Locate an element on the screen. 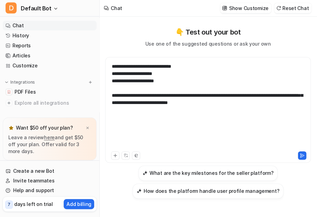 This screenshot has height=217, width=317. img: star is located at coordinates (11, 128).